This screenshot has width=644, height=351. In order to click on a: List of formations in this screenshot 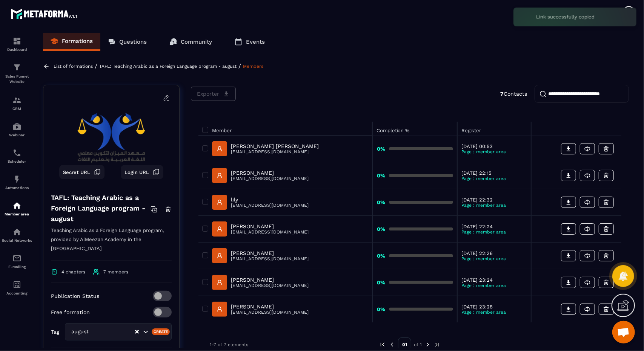, I will do `click(73, 66)`.